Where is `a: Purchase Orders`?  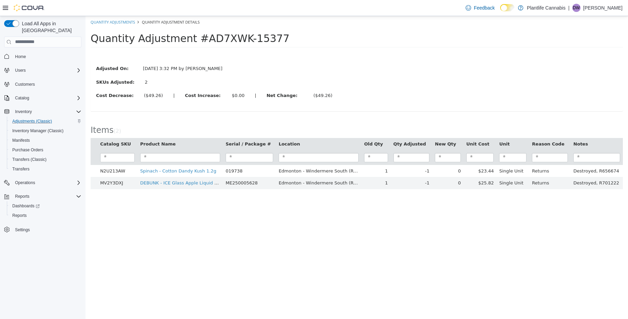
a: Purchase Orders is located at coordinates (28, 150).